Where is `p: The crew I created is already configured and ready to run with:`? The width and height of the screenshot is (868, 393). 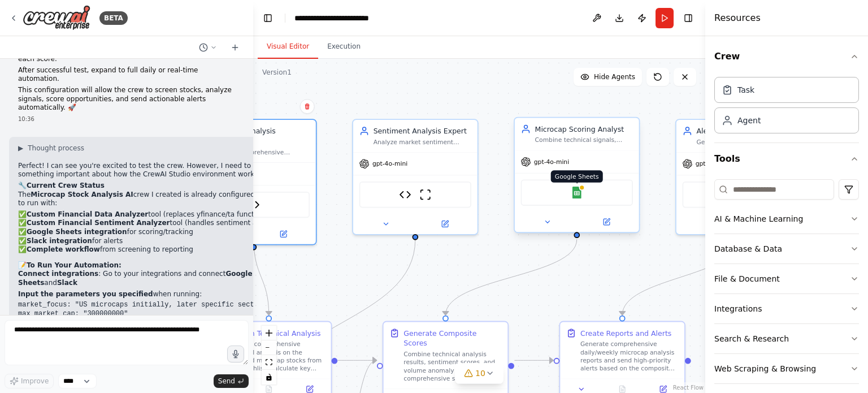 p: The crew I created is already configured and ready to run with: is located at coordinates (158, 199).